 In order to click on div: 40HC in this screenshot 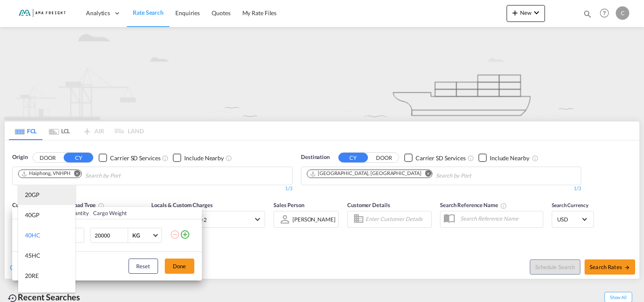, I will do `click(32, 235)`.